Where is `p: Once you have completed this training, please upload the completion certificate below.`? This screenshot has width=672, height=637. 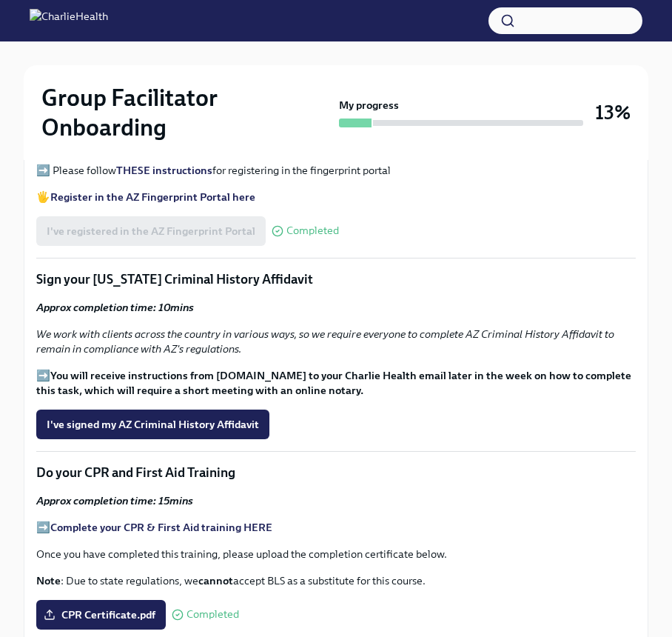 p: Once you have completed this training, please upload the completion certificate below. is located at coordinates (336, 553).